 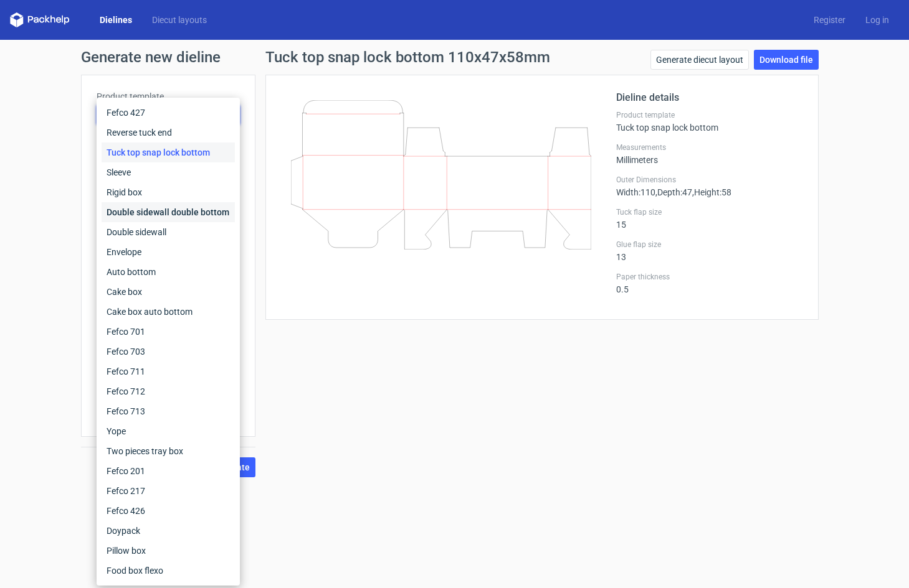 I want to click on label: Measurements, so click(x=710, y=148).